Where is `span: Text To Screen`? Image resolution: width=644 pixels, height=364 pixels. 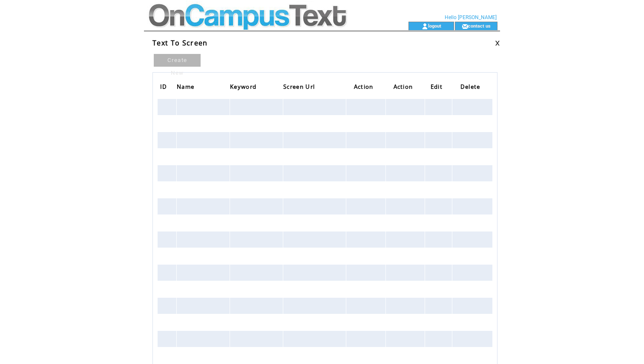 span: Text To Screen is located at coordinates (180, 43).